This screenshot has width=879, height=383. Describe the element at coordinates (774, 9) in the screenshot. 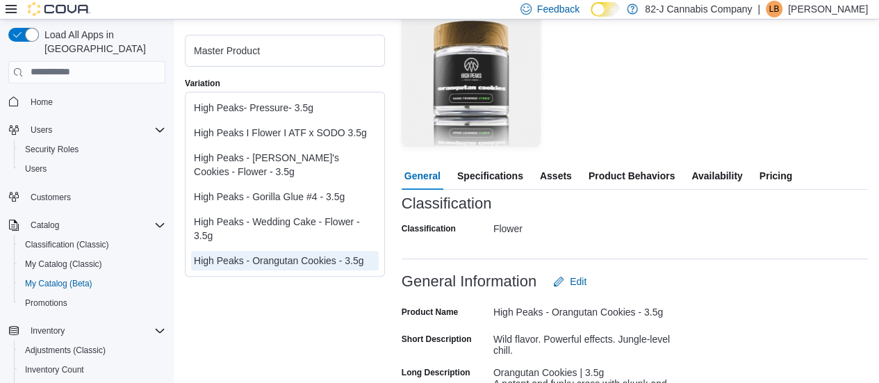

I see `span: LB` at that location.